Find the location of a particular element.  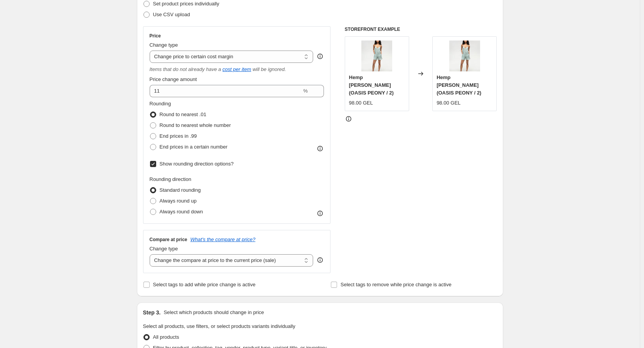

h3: Price is located at coordinates (155, 36).